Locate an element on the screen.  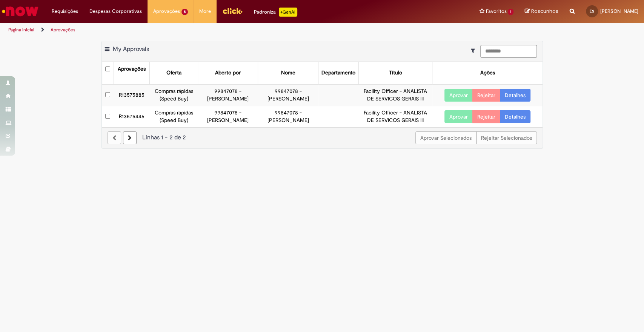
span: My Approvals is located at coordinates (131, 49).